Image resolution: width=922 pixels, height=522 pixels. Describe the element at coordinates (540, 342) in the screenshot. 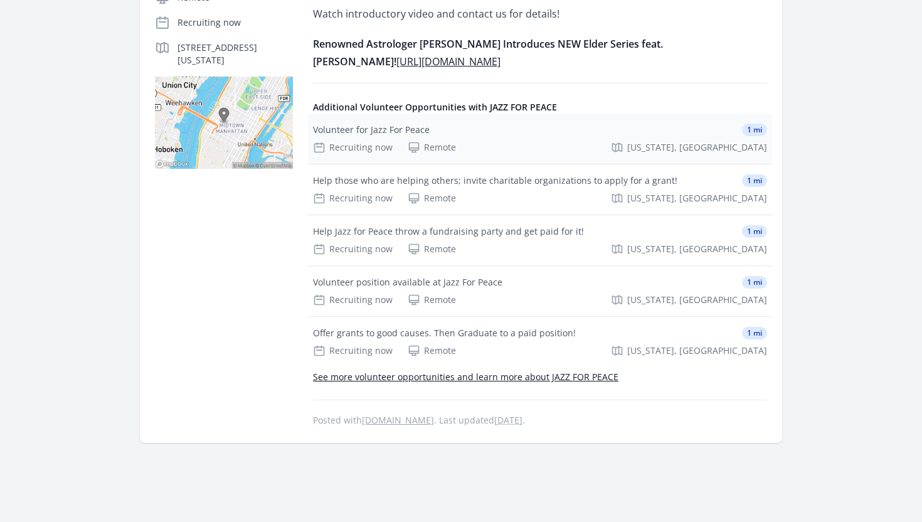

I see `a: Offer grants to good causes. Then Graduate to a paid position! 1 mi Recruiting now Remote [US_STA...` at that location.